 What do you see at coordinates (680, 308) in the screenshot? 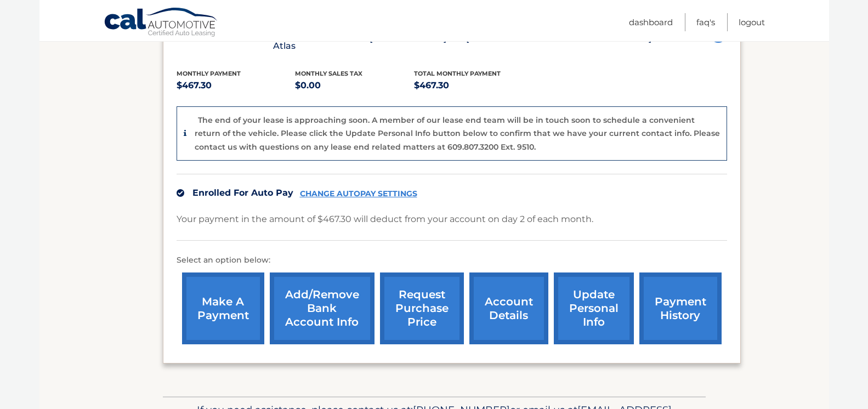
I see `a: payment history` at bounding box center [680, 308].